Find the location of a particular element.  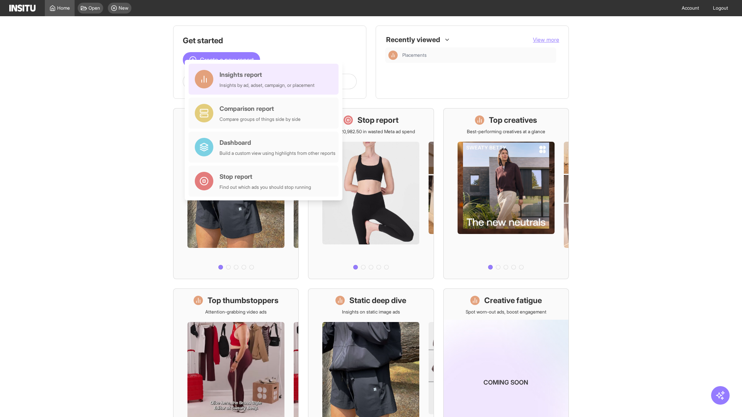

p: Save £20,982.50 in wasted Meta ad spend is located at coordinates (371, 132).